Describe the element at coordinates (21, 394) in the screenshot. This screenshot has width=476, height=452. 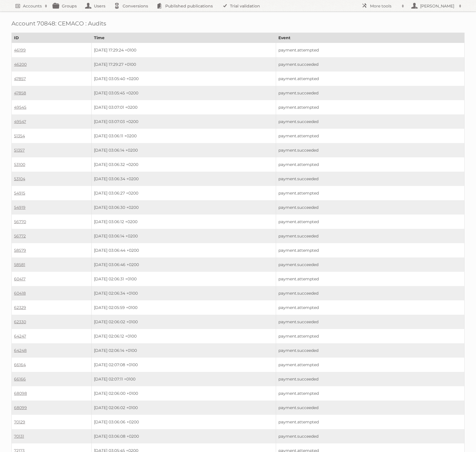
I see `a: 68098` at that location.